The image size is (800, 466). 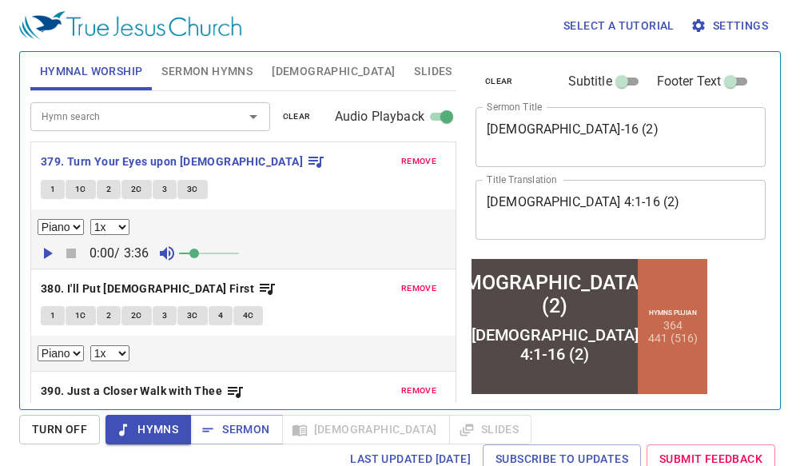 What do you see at coordinates (590, 82) in the screenshot?
I see `span: Subtitle` at bounding box center [590, 82].